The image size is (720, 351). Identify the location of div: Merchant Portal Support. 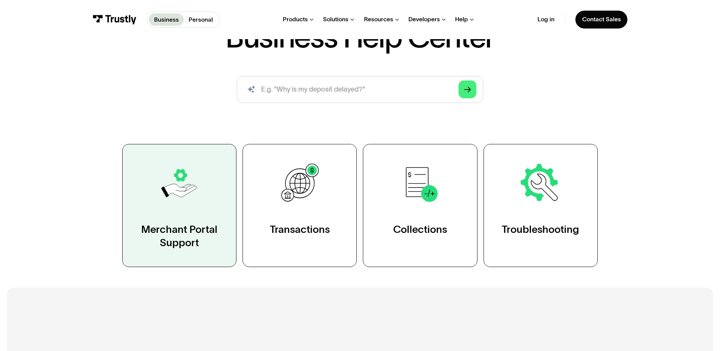
(180, 236).